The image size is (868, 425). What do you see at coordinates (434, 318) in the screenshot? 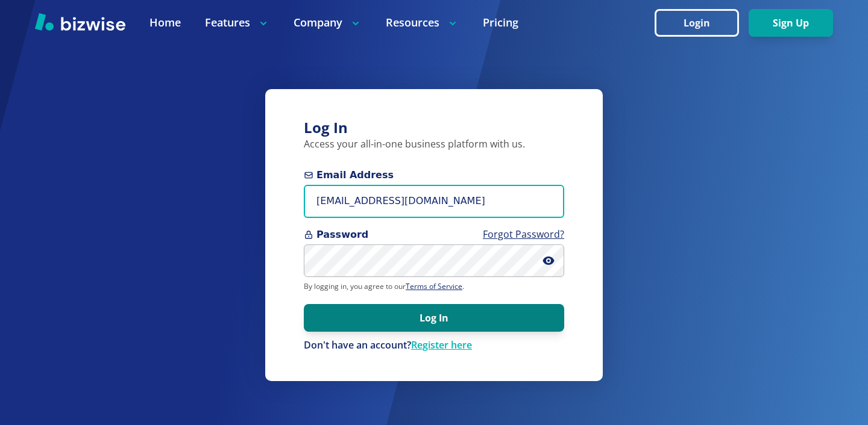
I see `button: Log In` at bounding box center [434, 318].